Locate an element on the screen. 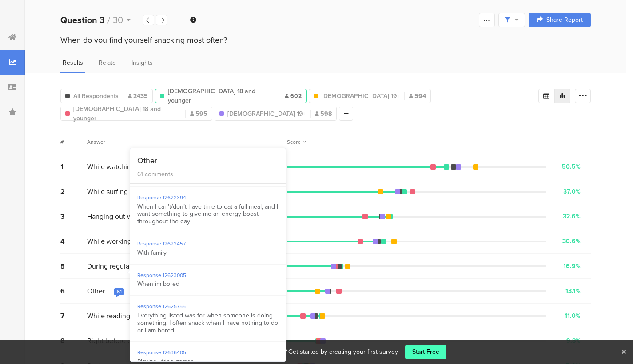 The image size is (633, 364). span: Right before or after a workout is located at coordinates (135, 341).